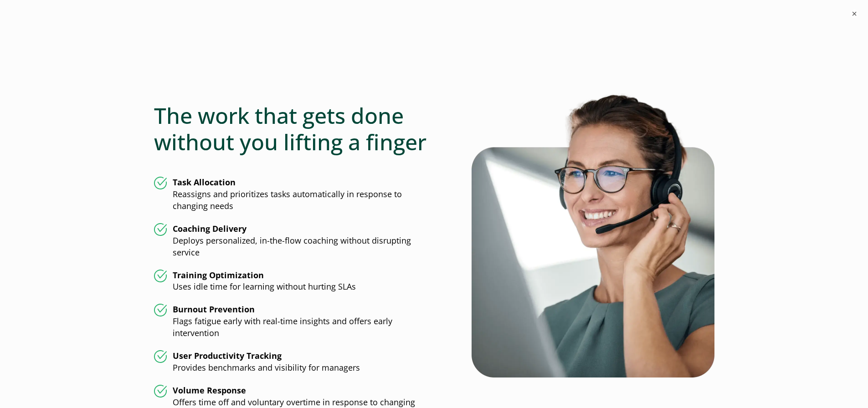 This screenshot has width=868, height=408. I want to click on strong: Training Optimization, so click(218, 275).